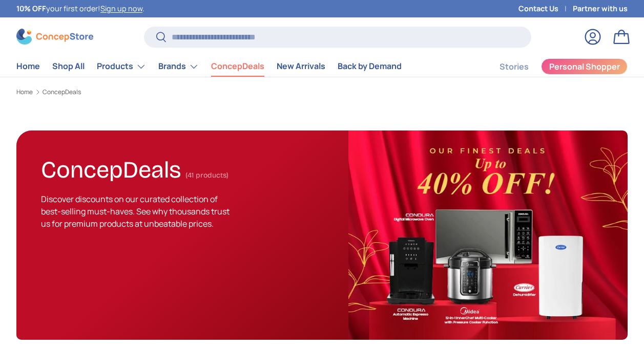  I want to click on a: Stories, so click(514, 66).